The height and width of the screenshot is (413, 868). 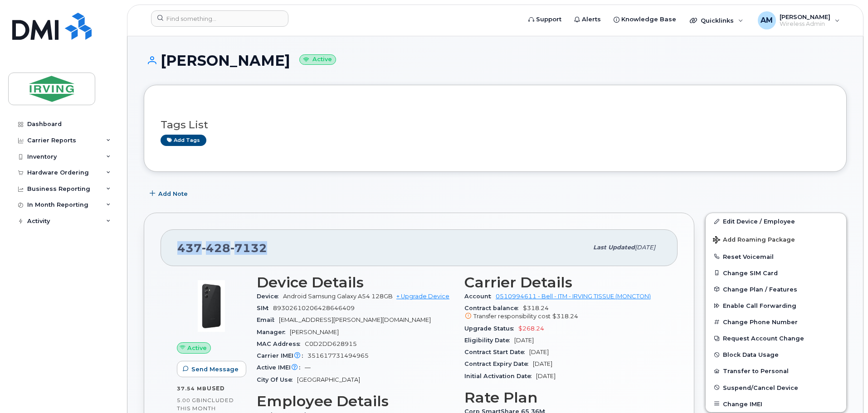 What do you see at coordinates (760, 289) in the screenshot?
I see `span: Change Plan / Features` at bounding box center [760, 289].